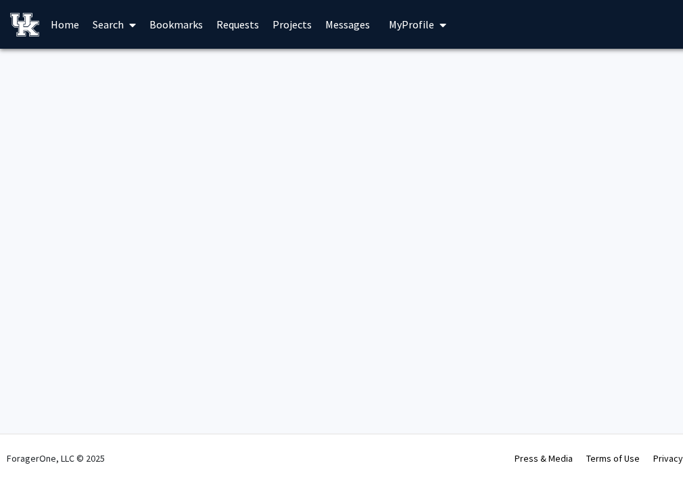  I want to click on a: Search, so click(114, 24).